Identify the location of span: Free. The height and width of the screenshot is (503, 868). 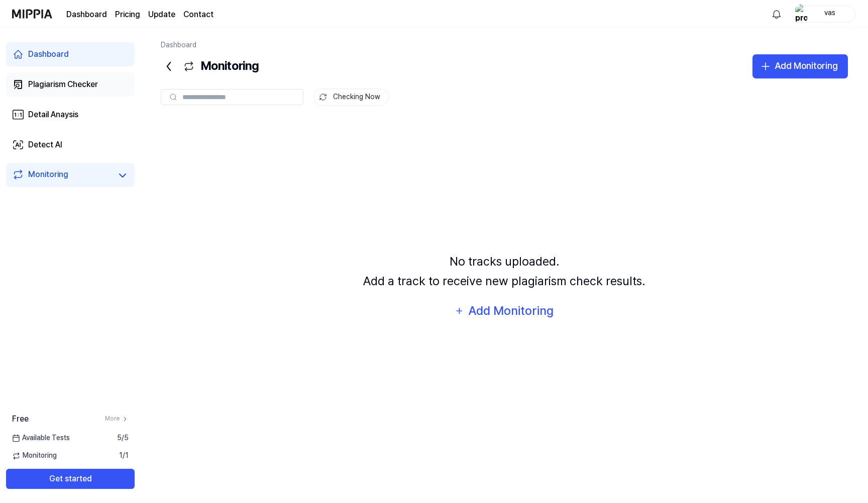
(20, 419).